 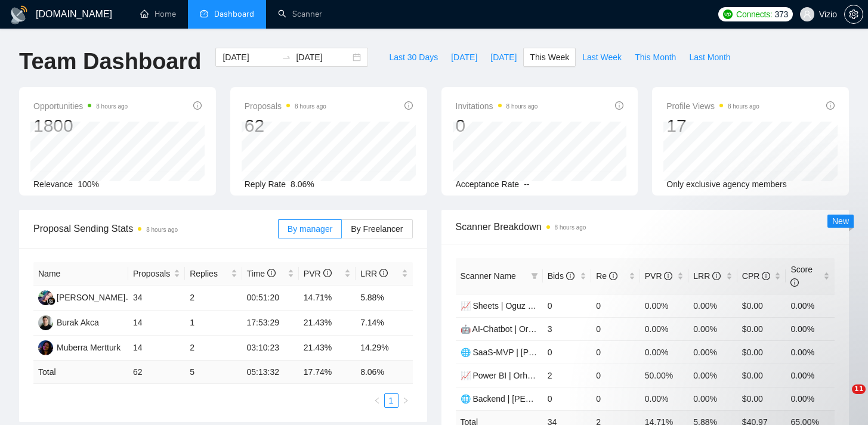 What do you see at coordinates (384, 372) in the screenshot?
I see `td: 8.06 %` at bounding box center [384, 372].